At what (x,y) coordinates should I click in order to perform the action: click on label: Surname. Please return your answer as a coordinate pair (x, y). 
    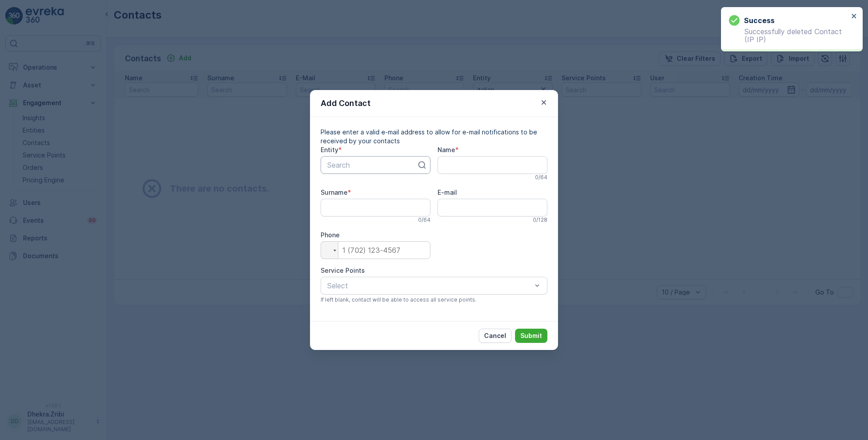
    Looking at the image, I should click on (334, 192).